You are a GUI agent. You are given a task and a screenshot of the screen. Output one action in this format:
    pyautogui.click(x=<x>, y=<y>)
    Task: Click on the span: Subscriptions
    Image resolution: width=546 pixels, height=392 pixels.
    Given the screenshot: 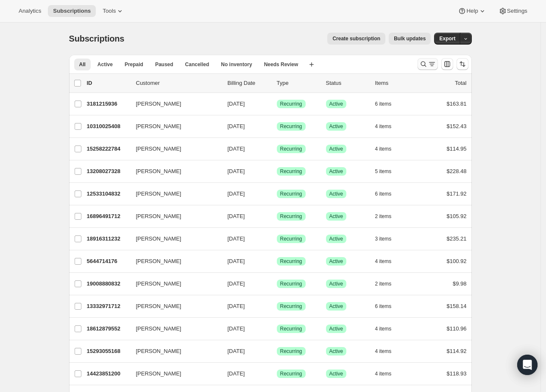 What is the action you would take?
    pyautogui.click(x=72, y=11)
    